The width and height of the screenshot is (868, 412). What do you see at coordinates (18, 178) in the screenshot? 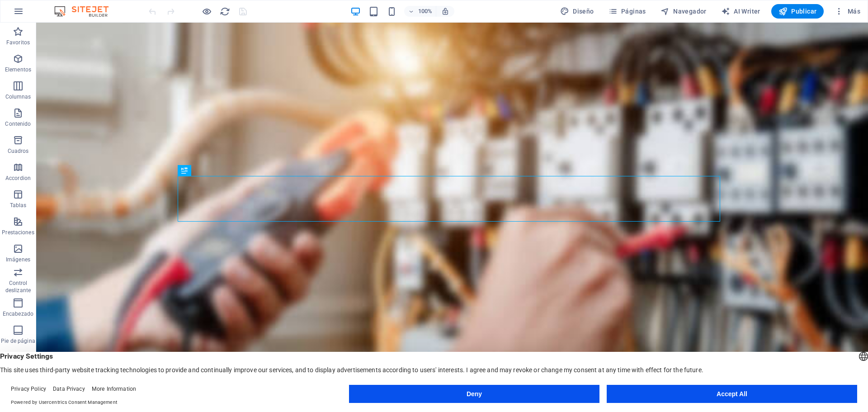
I see `p: Accordion` at bounding box center [18, 178].